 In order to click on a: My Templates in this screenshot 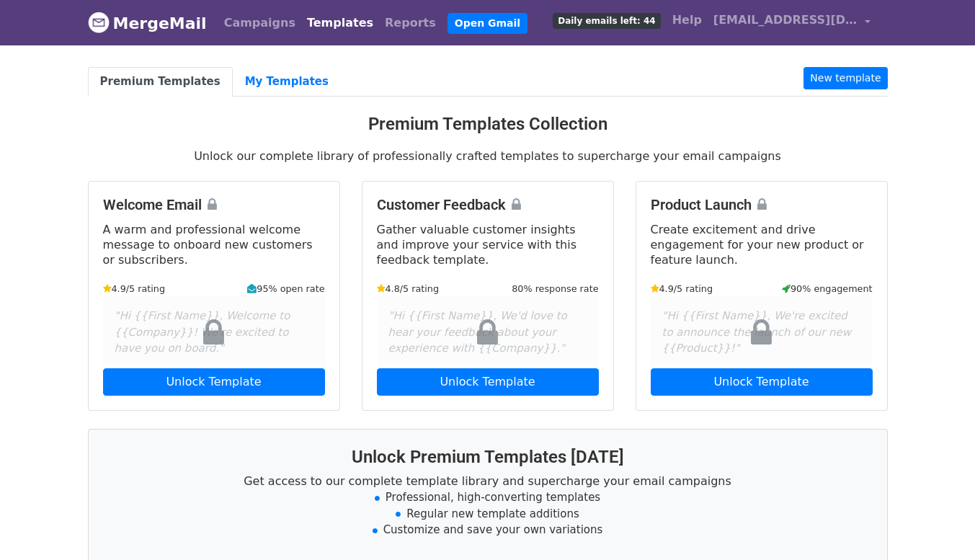, I will do `click(287, 82)`.